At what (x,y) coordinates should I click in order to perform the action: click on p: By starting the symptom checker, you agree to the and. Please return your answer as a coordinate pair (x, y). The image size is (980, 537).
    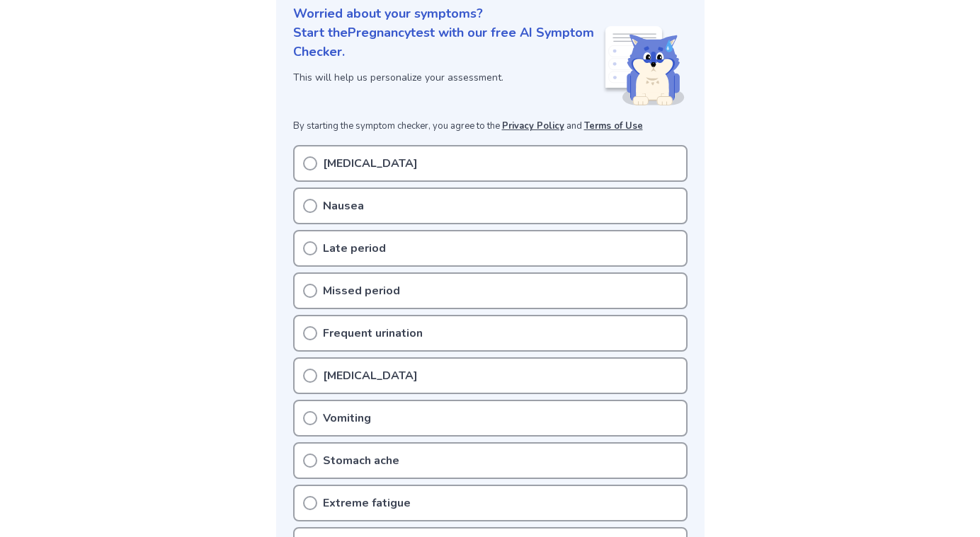
    Looking at the image, I should click on (490, 127).